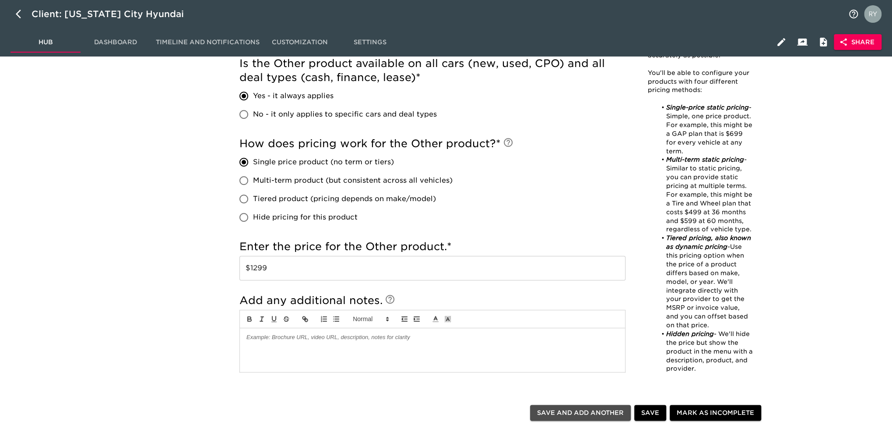  I want to click on span: Multi-term product (but consistent across all vehicles), so click(353, 180).